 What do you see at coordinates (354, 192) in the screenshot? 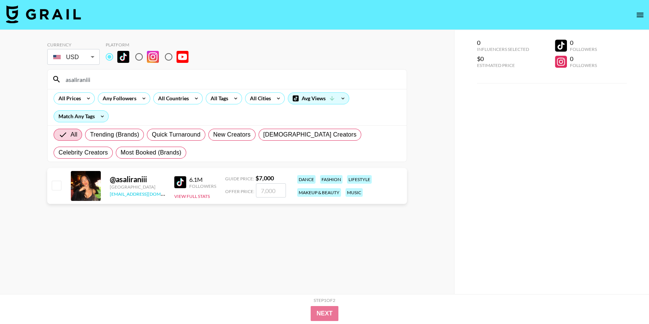
I see `div: music` at bounding box center [354, 192].